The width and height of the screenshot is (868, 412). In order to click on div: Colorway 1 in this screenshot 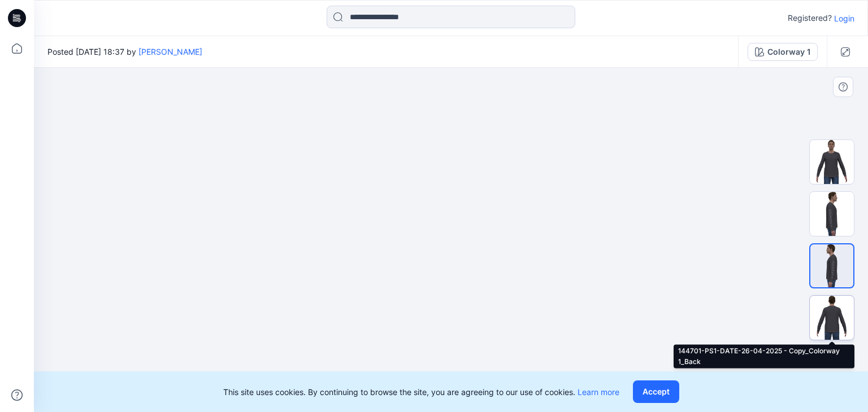, I will do `click(789, 52)`.